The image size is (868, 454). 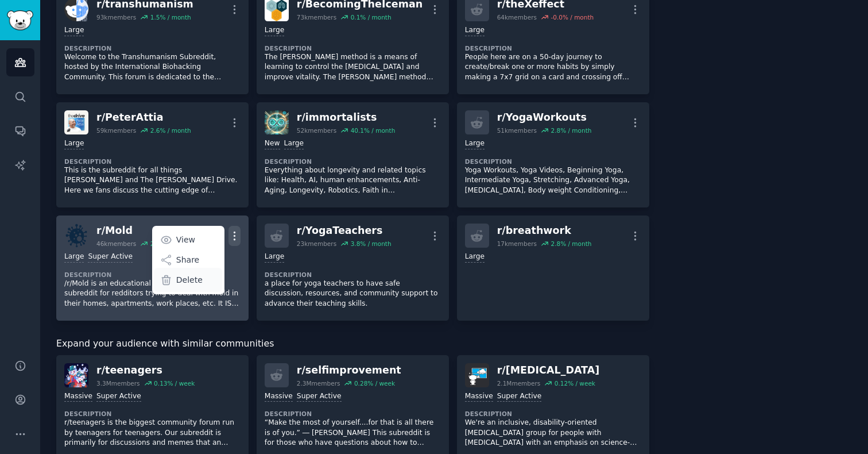 I want to click on div: 3.8 % / month, so click(x=371, y=243).